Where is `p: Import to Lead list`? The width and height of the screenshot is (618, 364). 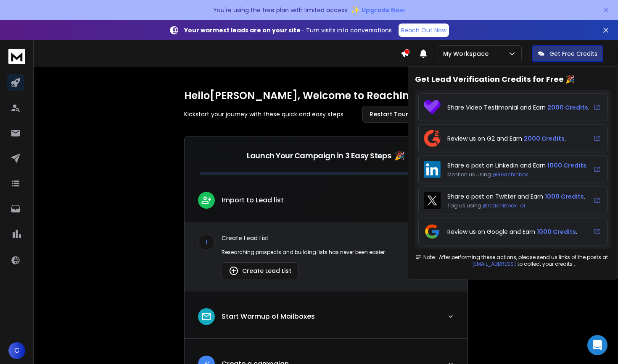
p: Import to Lead list is located at coordinates (253, 200).